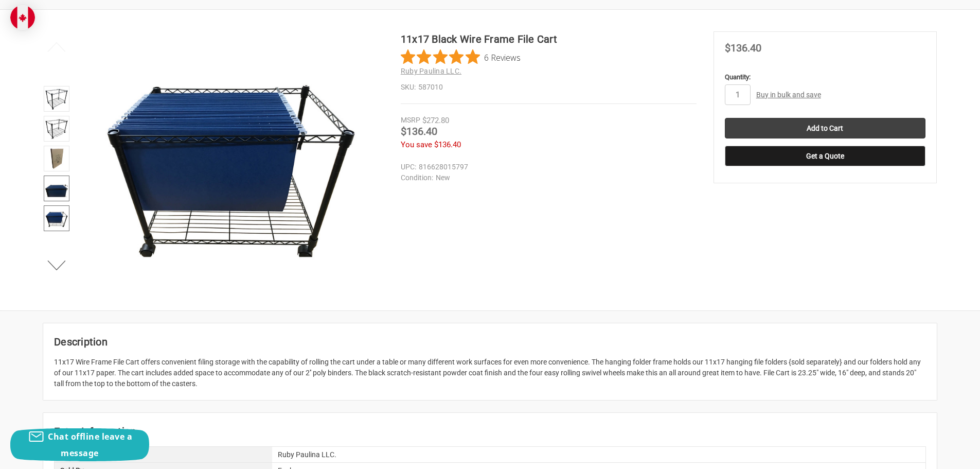 The width and height of the screenshot is (980, 469). I want to click on dt: Condition:, so click(417, 178).